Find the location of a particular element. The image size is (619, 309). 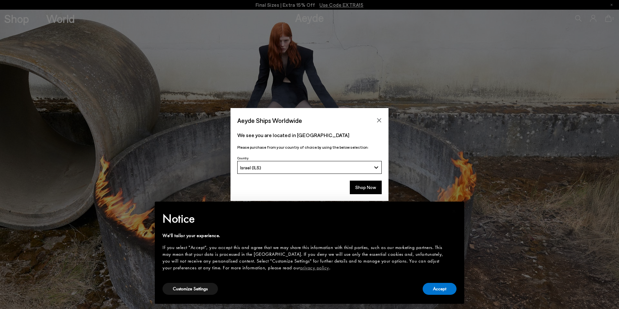

button: Close is located at coordinates (379, 120).